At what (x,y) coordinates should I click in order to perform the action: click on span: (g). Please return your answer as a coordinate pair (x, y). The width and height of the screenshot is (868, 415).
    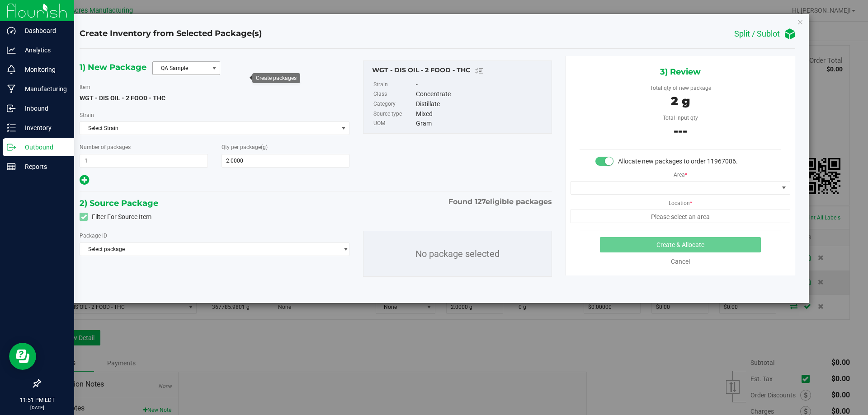
    Looking at the image, I should click on (264, 147).